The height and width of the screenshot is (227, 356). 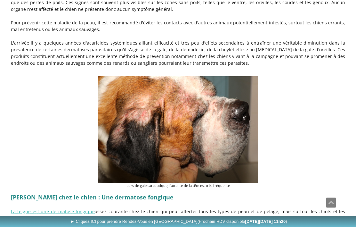 What do you see at coordinates (53, 211) in the screenshot?
I see `a: La teigne est une dermatose fongique` at bounding box center [53, 211].